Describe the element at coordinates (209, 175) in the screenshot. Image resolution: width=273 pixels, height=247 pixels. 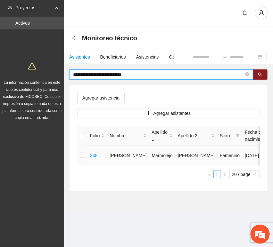
I see `span: left` at that location.